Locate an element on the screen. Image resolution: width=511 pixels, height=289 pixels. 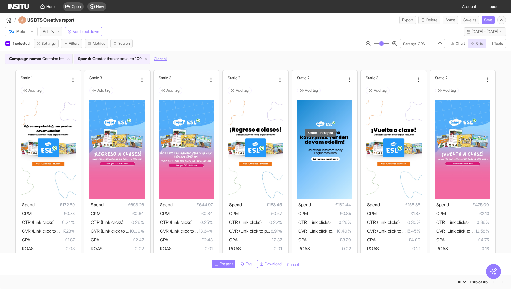
button: Save as is located at coordinates (470, 20).